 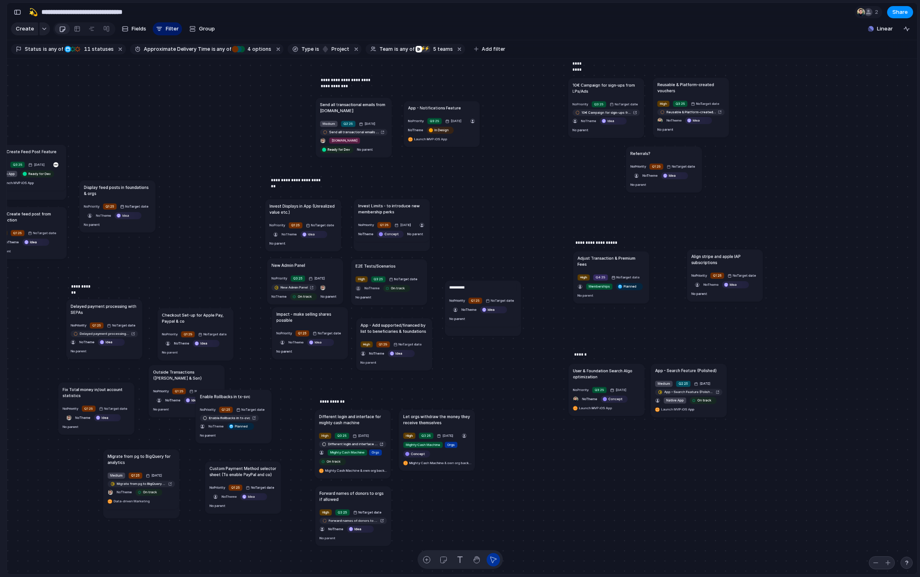 What do you see at coordinates (428, 139) in the screenshot?
I see `button: Launch MVP iOS App` at bounding box center [428, 139].